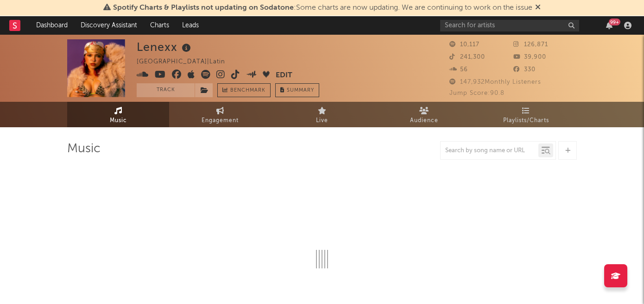 Image resolution: width=644 pixels, height=304 pixels. I want to click on span: 56, so click(458, 69).